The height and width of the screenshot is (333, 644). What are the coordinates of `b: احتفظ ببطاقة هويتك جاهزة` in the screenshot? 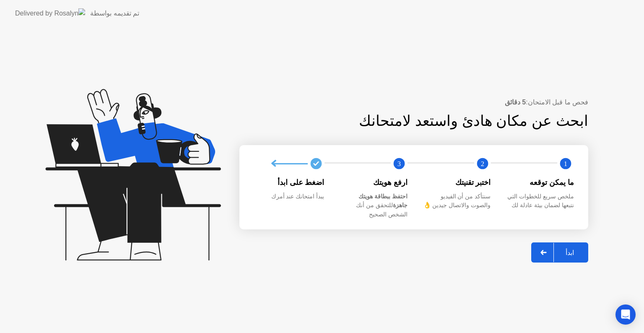 It's located at (383, 201).